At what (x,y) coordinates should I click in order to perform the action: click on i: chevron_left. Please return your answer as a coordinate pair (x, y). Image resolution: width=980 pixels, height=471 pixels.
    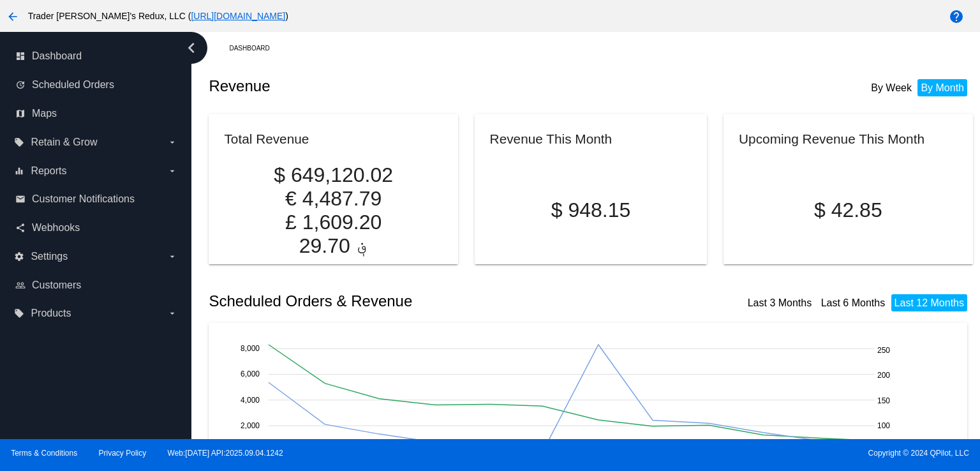
    Looking at the image, I should click on (192, 48).